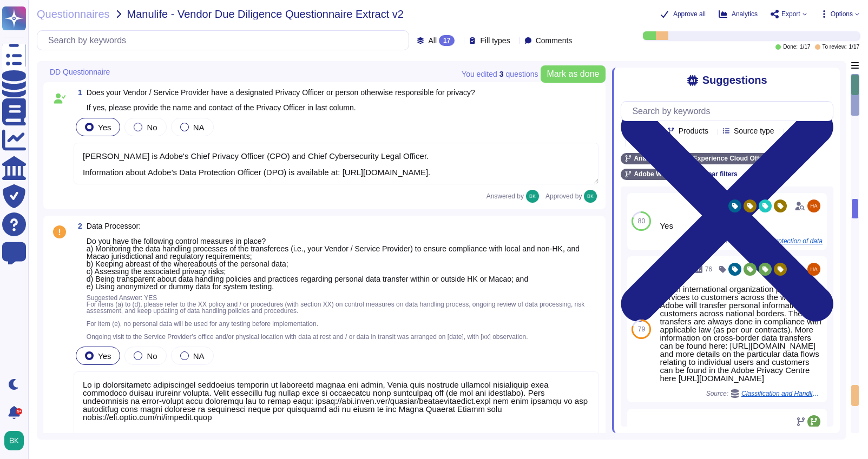 The height and width of the screenshot is (459, 868). What do you see at coordinates (432, 41) in the screenshot?
I see `span: All` at bounding box center [432, 41].